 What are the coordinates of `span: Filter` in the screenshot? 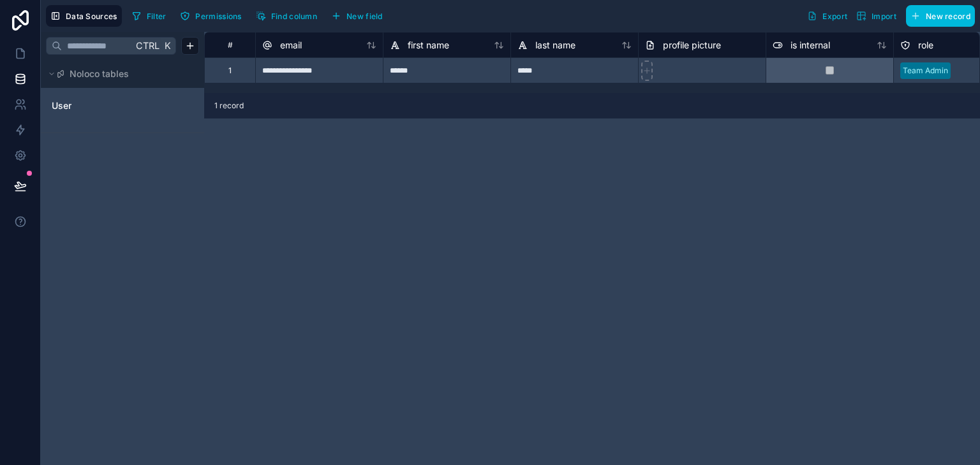 It's located at (156, 16).